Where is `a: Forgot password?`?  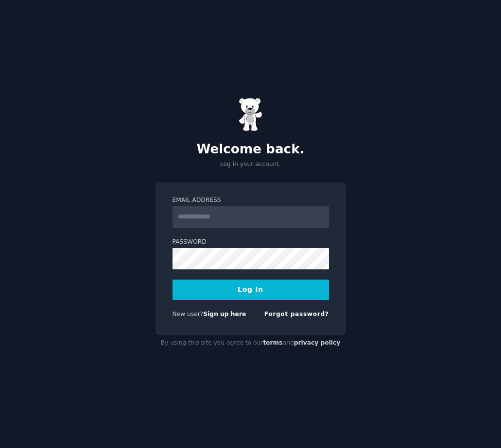 a: Forgot password? is located at coordinates (296, 314).